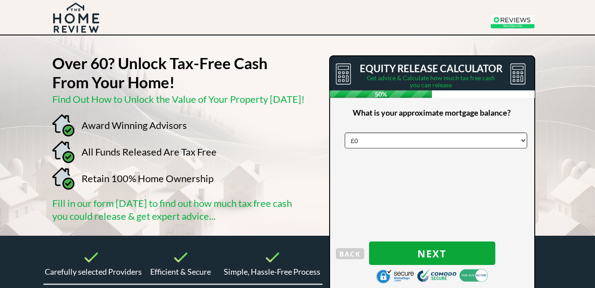  What do you see at coordinates (350, 254) in the screenshot?
I see `span: BACK` at bounding box center [350, 254].